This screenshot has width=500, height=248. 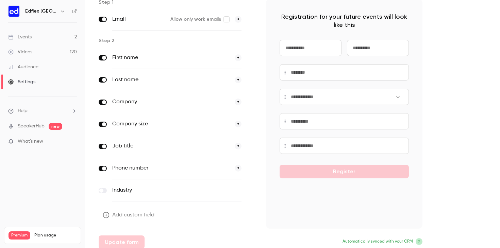 I want to click on div: Audience, so click(x=23, y=67).